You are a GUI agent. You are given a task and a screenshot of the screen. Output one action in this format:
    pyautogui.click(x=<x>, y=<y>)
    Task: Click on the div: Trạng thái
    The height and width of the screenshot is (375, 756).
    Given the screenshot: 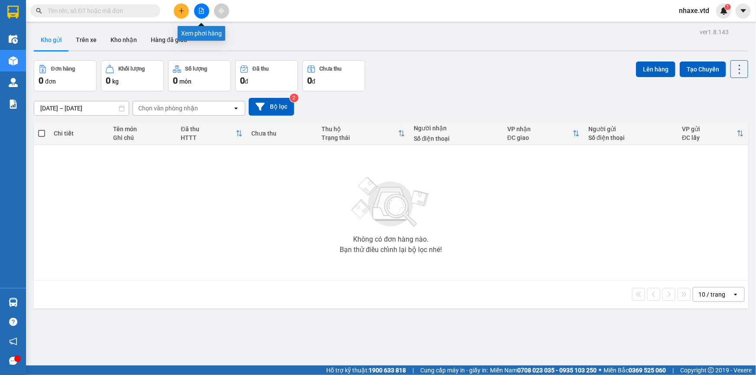 What is the action you would take?
    pyautogui.click(x=360, y=138)
    